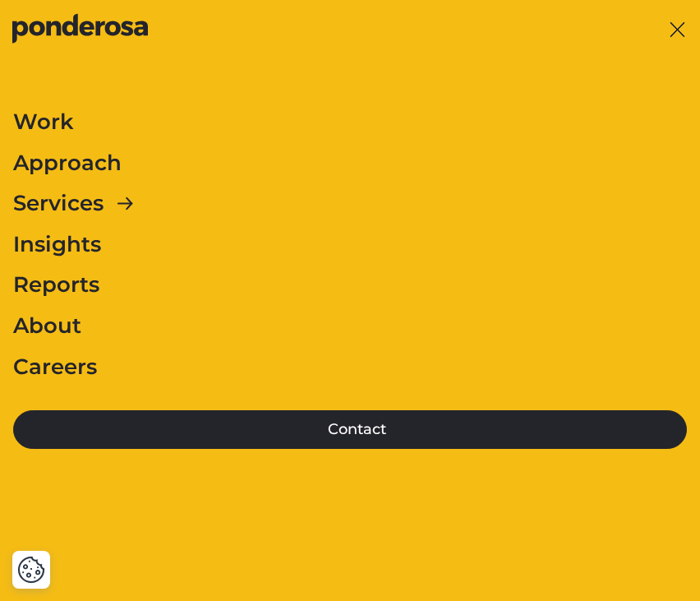 This screenshot has width=700, height=601. What do you see at coordinates (350, 429) in the screenshot?
I see `a: Contact` at bounding box center [350, 429].